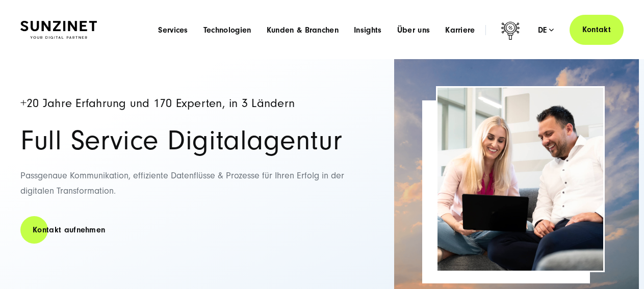 Image resolution: width=644 pixels, height=289 pixels. What do you see at coordinates (460, 30) in the screenshot?
I see `span: Karriere` at bounding box center [460, 30].